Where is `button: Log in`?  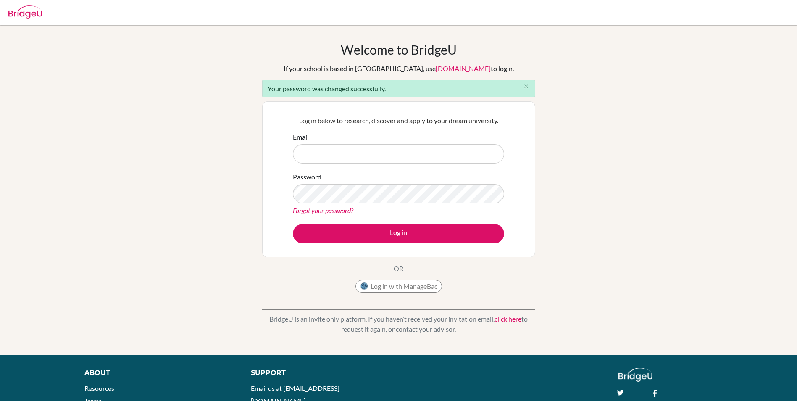
button: Log in is located at coordinates (398, 233).